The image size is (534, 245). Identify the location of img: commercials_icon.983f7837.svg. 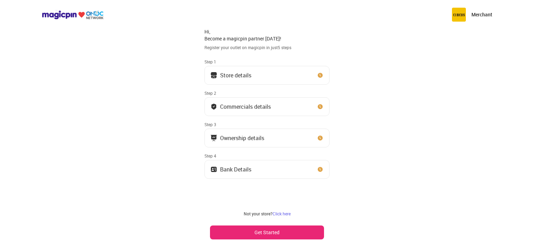
(214, 138).